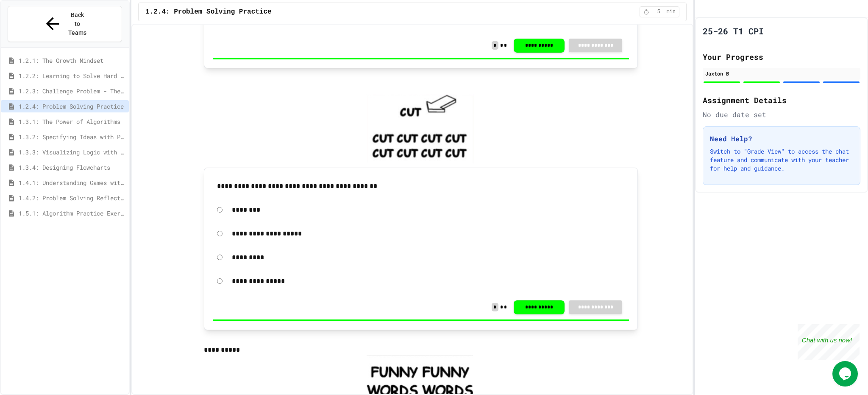 Image resolution: width=868 pixels, height=395 pixels. What do you see at coordinates (72, 167) in the screenshot?
I see `span: 1.3.4: Designing Flowcharts` at bounding box center [72, 167].